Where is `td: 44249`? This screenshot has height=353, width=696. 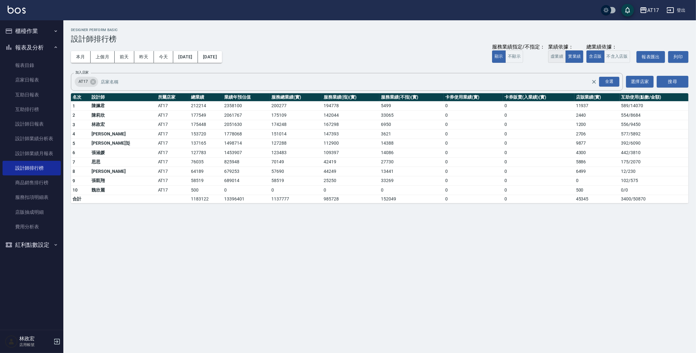 td: 44249 is located at coordinates (351, 171).